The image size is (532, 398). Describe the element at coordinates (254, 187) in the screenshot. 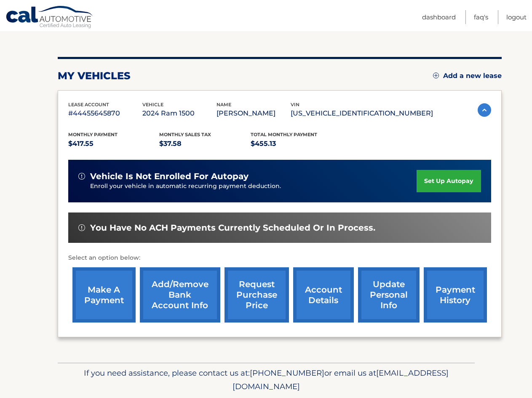

I see `p: Enroll your vehicle in automatic recurring payment deduction.` at that location.